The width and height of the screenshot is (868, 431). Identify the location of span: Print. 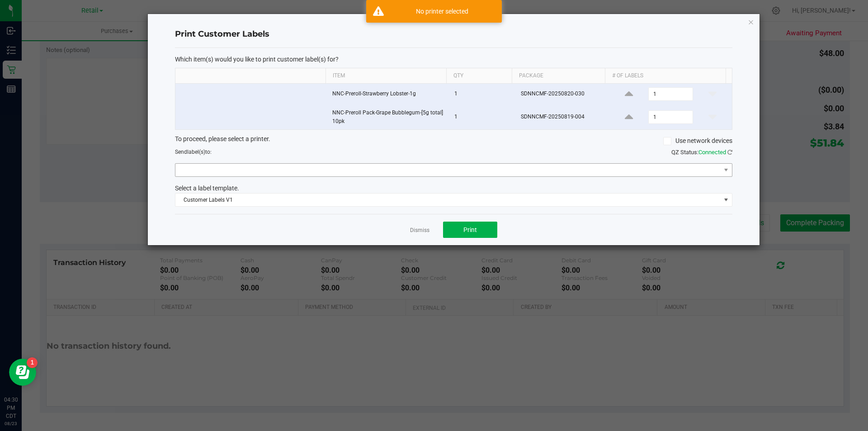
(470, 230).